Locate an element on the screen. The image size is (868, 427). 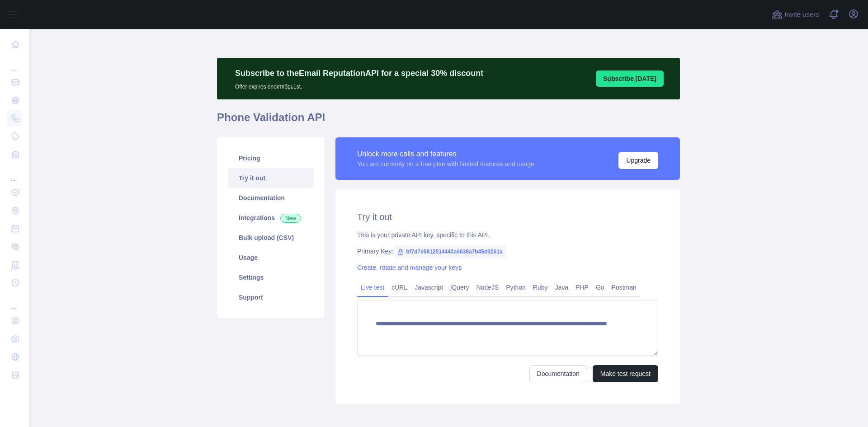
a: Usage is located at coordinates (271, 258).